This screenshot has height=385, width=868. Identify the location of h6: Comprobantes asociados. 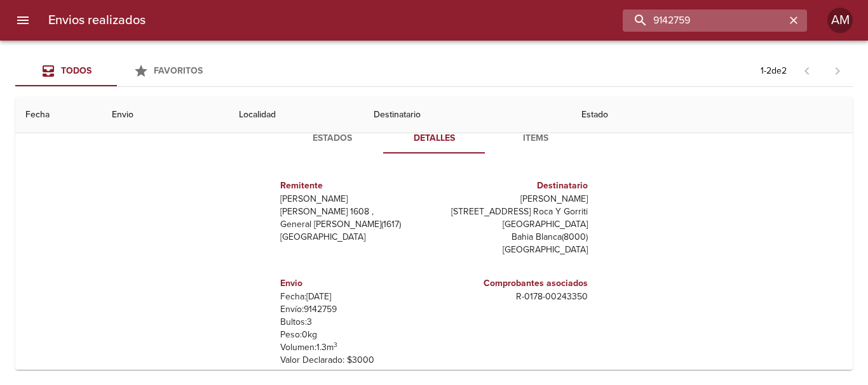
(514, 284).